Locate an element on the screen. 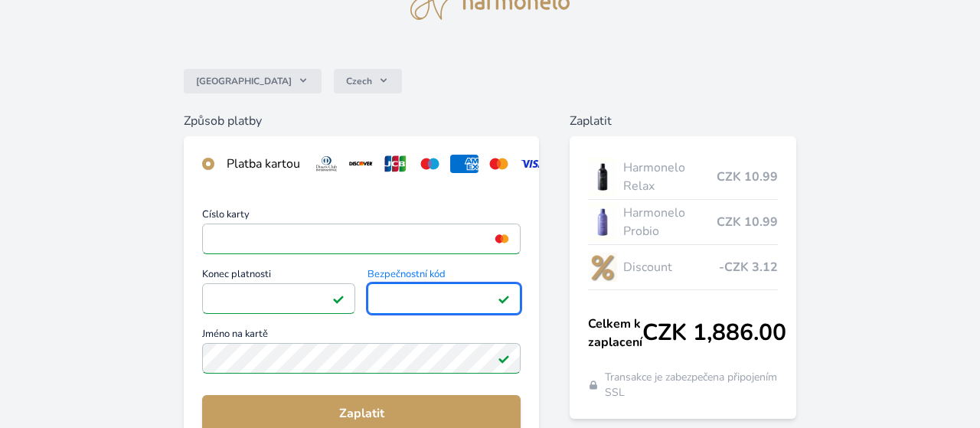  h6: Zaplatit is located at coordinates (683, 121).